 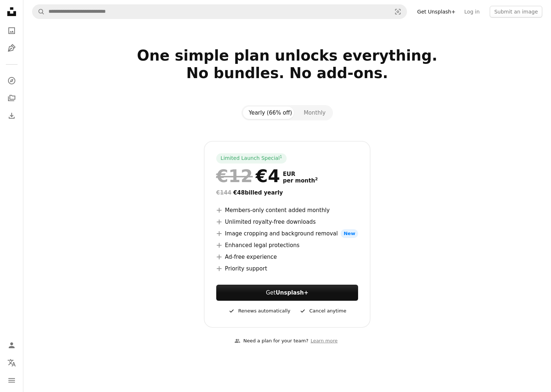 I want to click on a: Download History, so click(x=12, y=116).